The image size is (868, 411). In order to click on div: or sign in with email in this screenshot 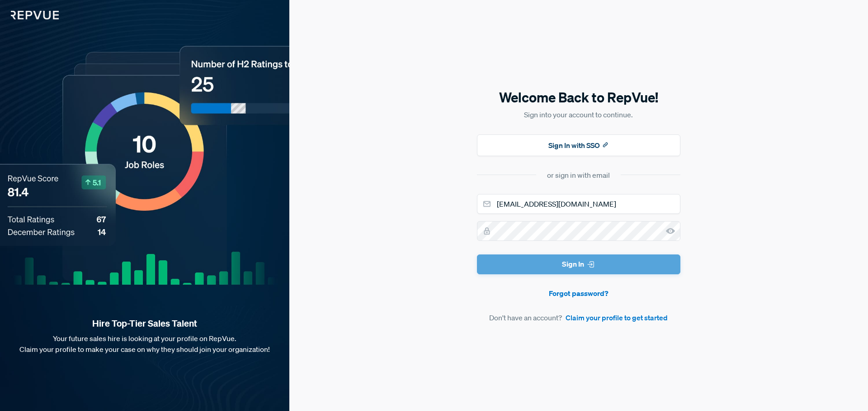, I will do `click(578, 175)`.